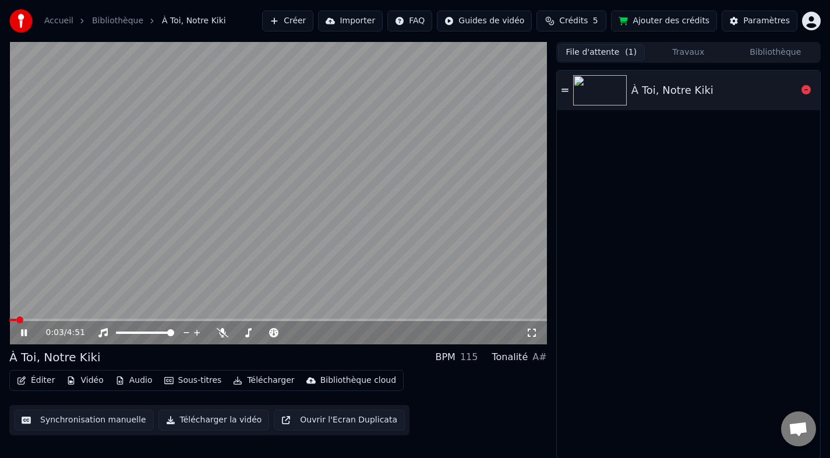  I want to click on button: Guides de vidéo, so click(484, 21).